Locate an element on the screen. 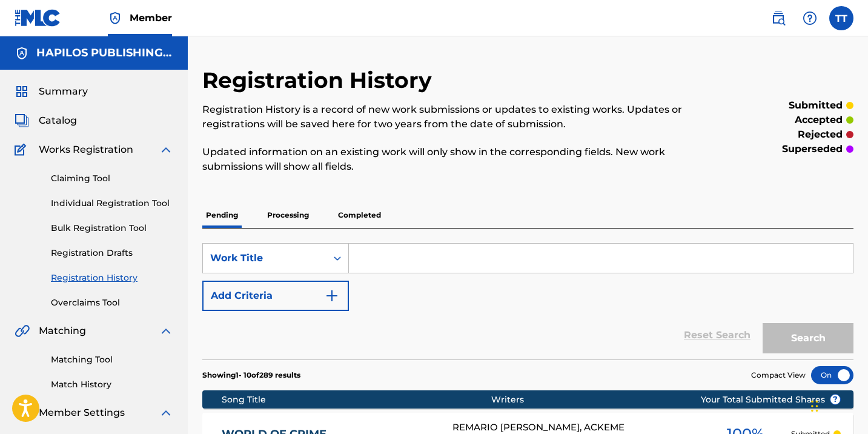 The width and height of the screenshot is (868, 434). a: CatalogCatalog is located at coordinates (45, 121).